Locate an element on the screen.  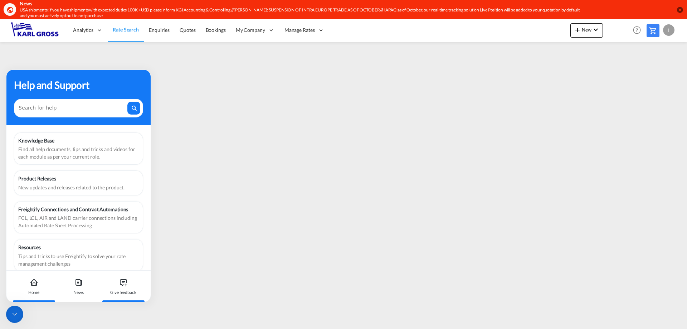
div: I is located at coordinates (668, 30).